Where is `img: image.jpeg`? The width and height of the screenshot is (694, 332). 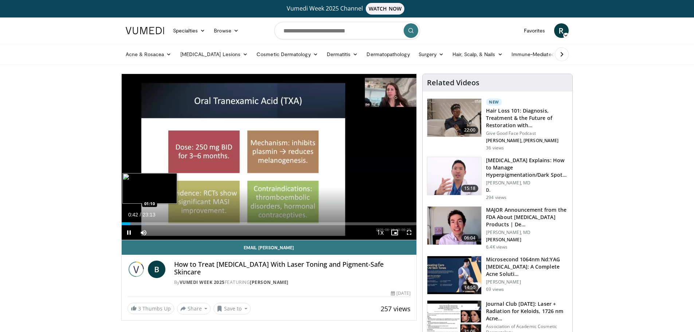
img: image.jpeg is located at coordinates (150, 188).